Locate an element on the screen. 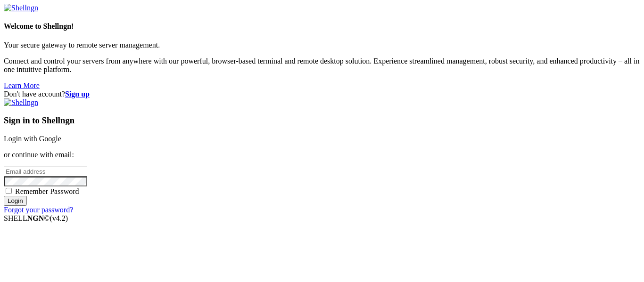 The width and height of the screenshot is (644, 282). span: SHELL © is located at coordinates (36, 218).